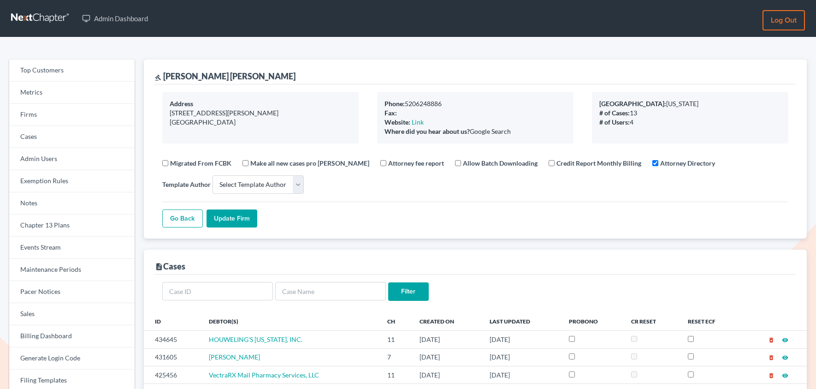 Image resolution: width=816 pixels, height=389 pixels. I want to click on th: Debtor(s), so click(290, 321).